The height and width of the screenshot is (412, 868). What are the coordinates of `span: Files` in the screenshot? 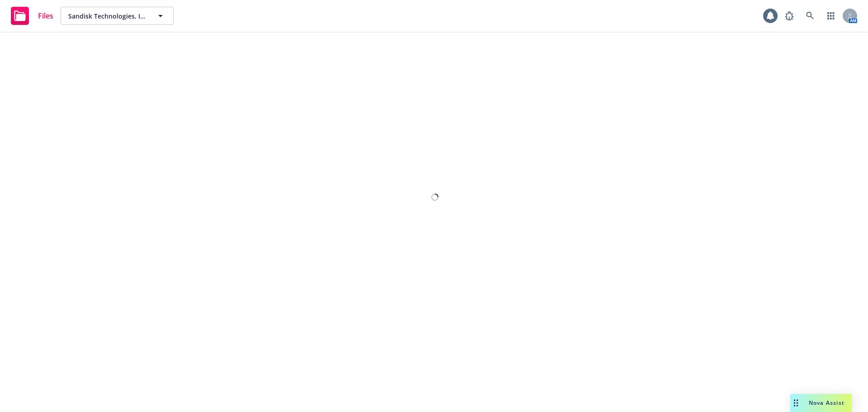 It's located at (46, 16).